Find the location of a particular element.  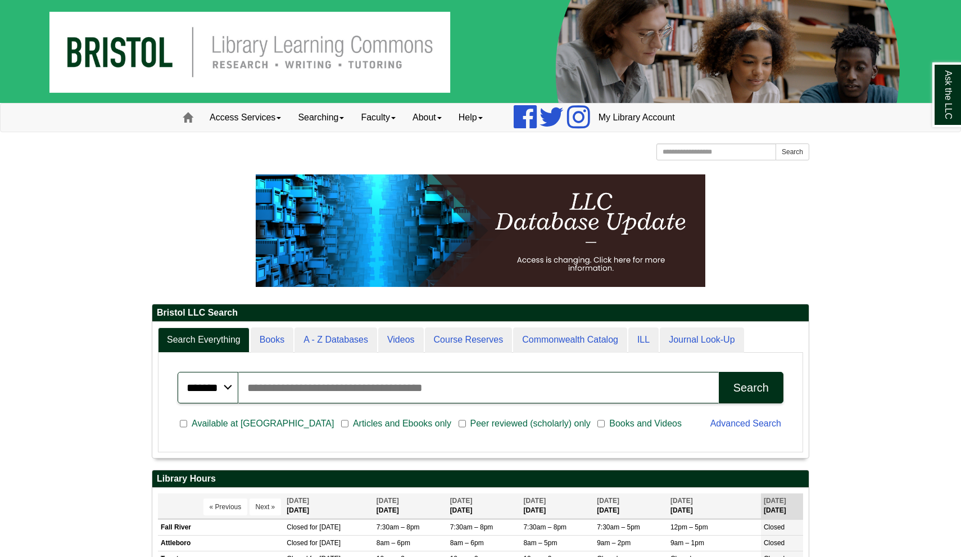

span: Articles and Ebooks only is located at coordinates (402, 423).